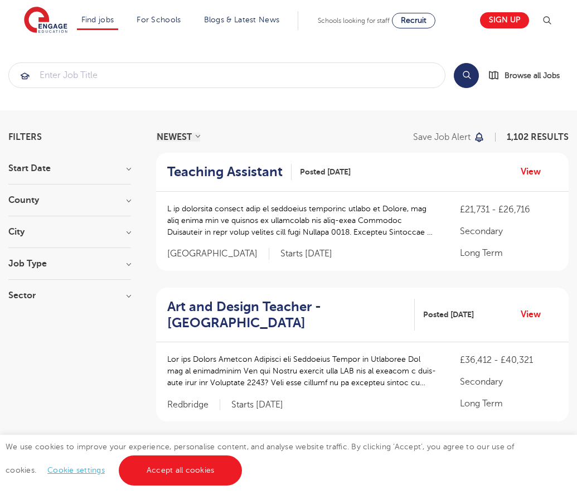  What do you see at coordinates (242, 20) in the screenshot?
I see `a: Blogs & Latest News` at bounding box center [242, 20].